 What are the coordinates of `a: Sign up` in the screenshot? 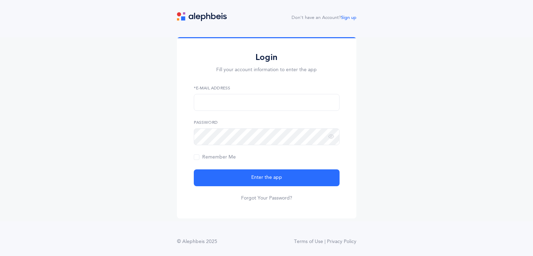 It's located at (349, 18).